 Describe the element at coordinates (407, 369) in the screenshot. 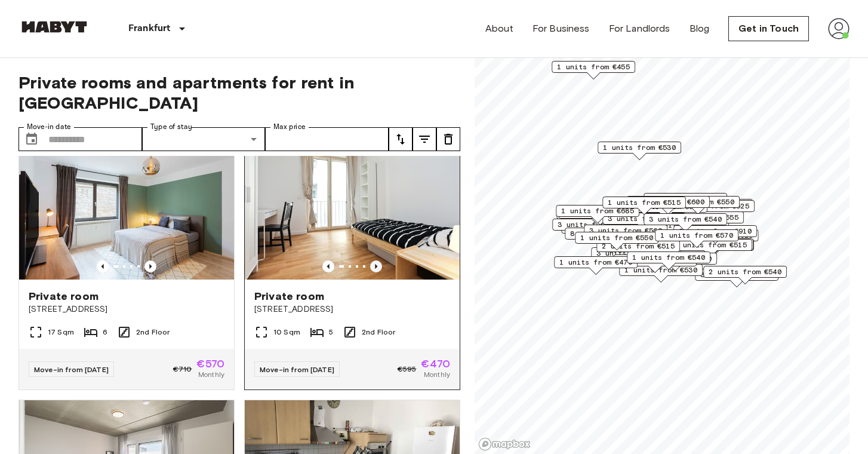

I see `span: €595` at that location.